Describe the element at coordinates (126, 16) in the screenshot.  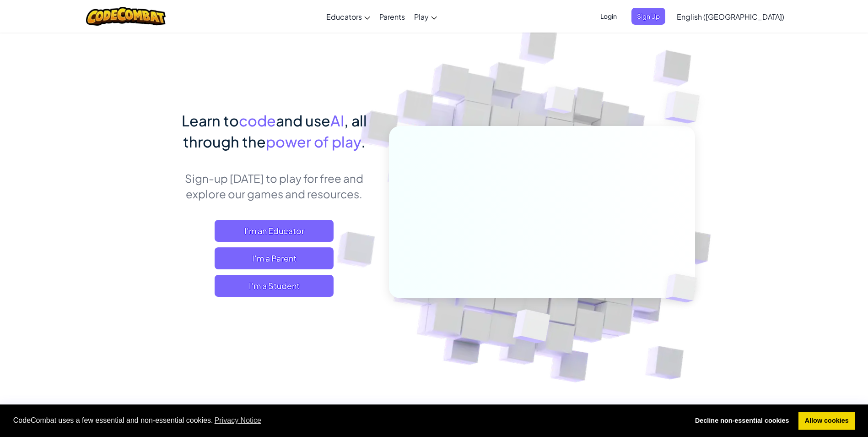
I see `img: CodeCombat logo` at that location.